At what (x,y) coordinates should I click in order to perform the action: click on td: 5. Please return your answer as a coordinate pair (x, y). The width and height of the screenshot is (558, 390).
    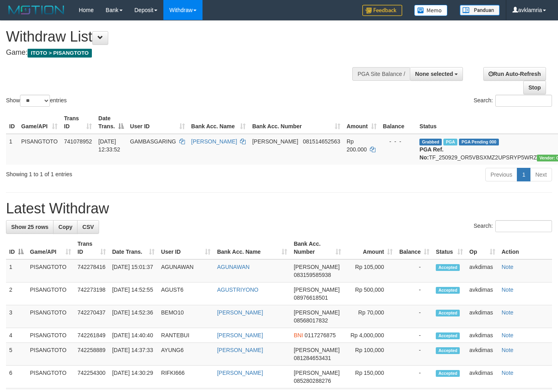
    Looking at the image, I should click on (16, 354).